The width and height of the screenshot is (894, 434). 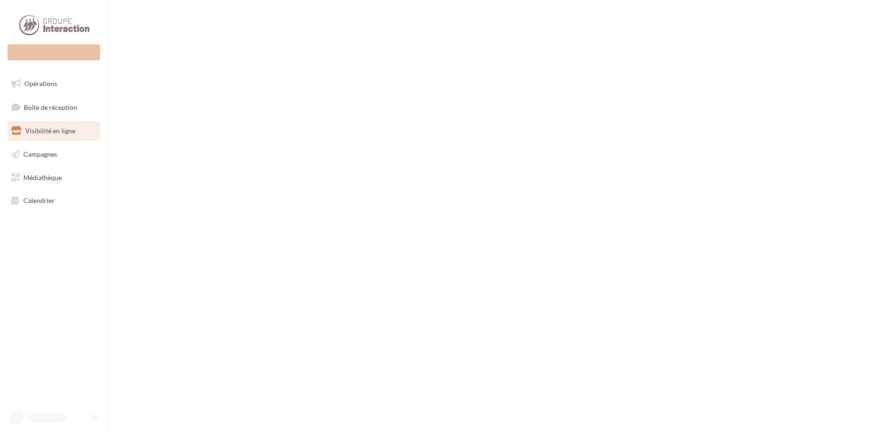 What do you see at coordinates (54, 84) in the screenshot?
I see `a: Opérations` at bounding box center [54, 84].